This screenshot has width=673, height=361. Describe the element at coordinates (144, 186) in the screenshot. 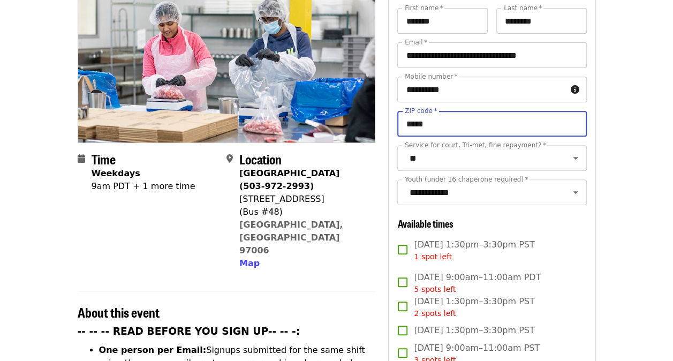

I see `div: 9am PDT + 1 more time` at that location.